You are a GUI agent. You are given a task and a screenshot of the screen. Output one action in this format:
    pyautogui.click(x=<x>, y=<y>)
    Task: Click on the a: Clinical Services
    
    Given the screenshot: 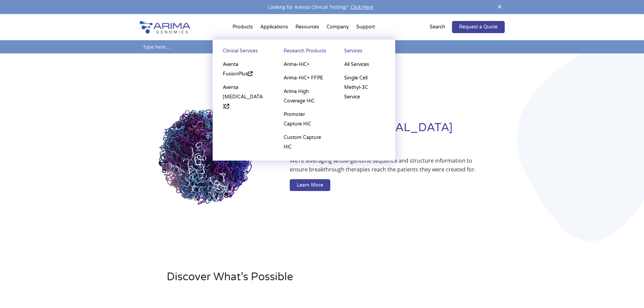 What is the action you would take?
    pyautogui.click(x=243, y=52)
    